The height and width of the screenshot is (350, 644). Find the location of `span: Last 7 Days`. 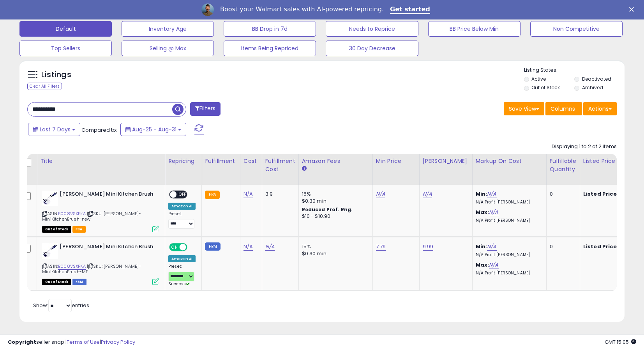

span: Last 7 Days is located at coordinates (55, 129).